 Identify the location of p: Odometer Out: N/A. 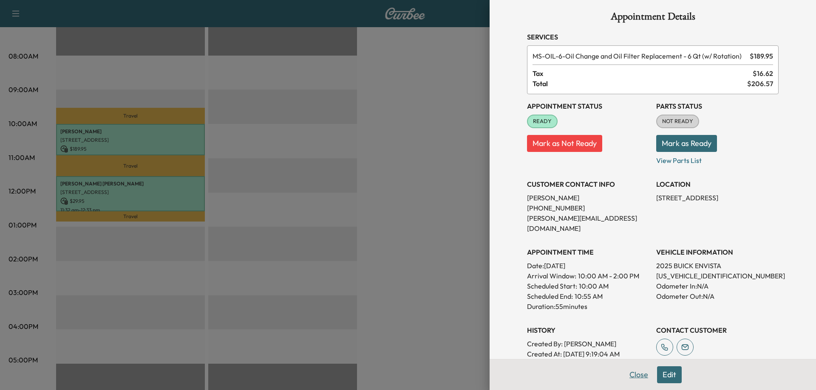
(717, 297).